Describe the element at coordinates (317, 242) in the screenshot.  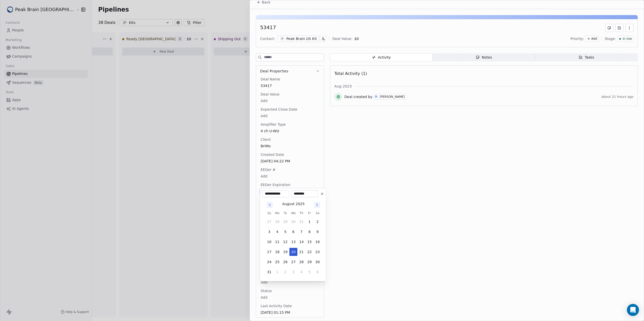
I see `button: 16` at that location.